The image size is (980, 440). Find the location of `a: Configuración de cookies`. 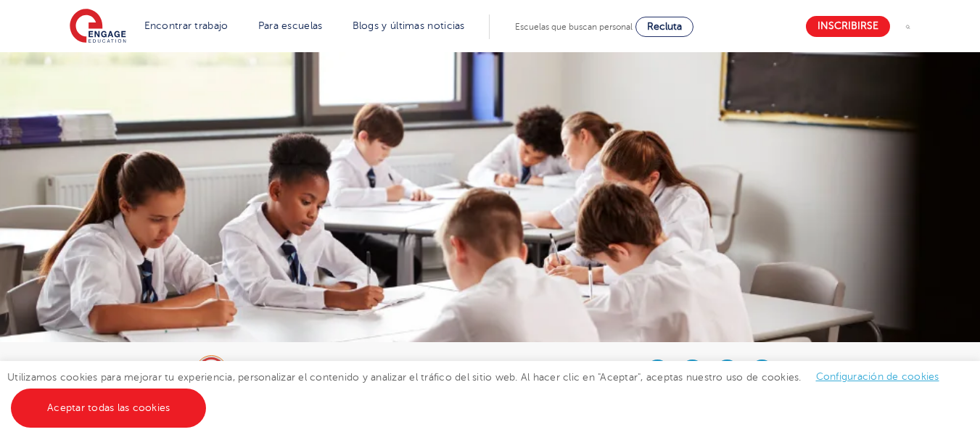

a: Configuración de cookies is located at coordinates (878, 376).